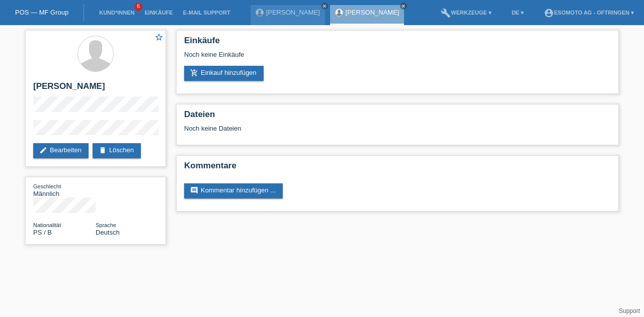  I want to click on div: Männlich, so click(65, 190).